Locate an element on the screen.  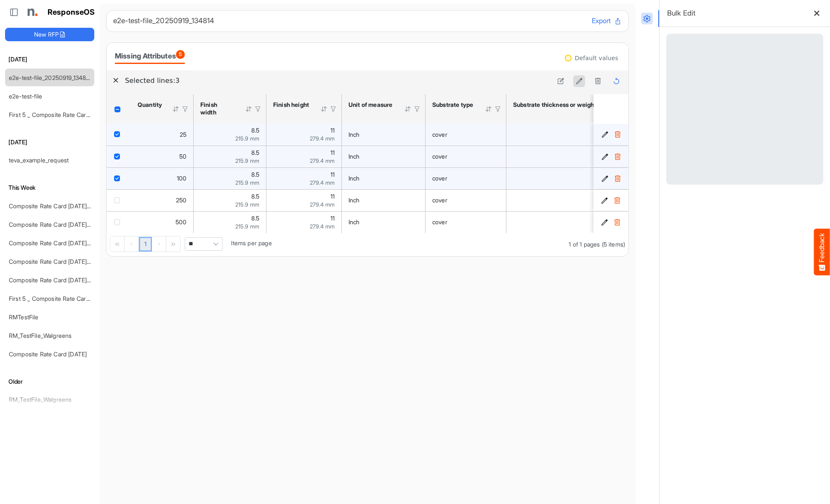
a: e2e-test-file_20250919_134814 is located at coordinates (50, 77).